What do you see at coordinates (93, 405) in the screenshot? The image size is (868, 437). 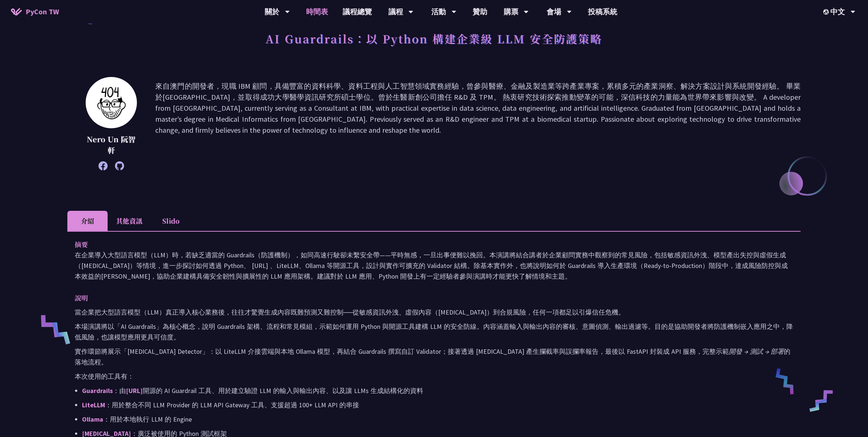 I see `a: LiteLLM` at bounding box center [93, 405].